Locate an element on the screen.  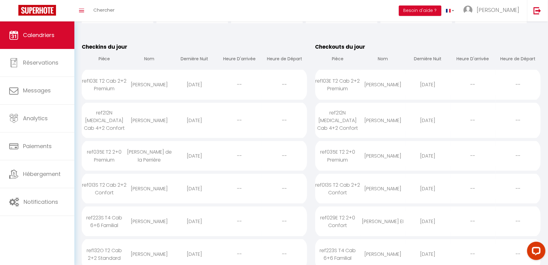
div: ref223S T4 Cab 6+6 Familial is located at coordinates (104, 222).